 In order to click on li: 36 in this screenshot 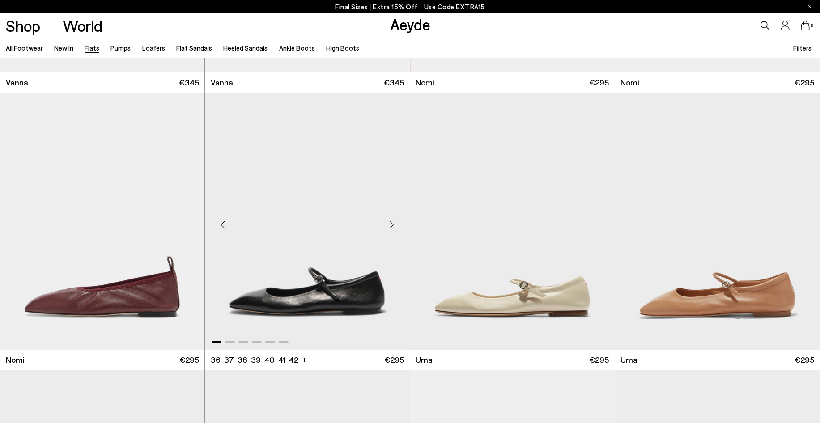, I will do `click(216, 360)`.